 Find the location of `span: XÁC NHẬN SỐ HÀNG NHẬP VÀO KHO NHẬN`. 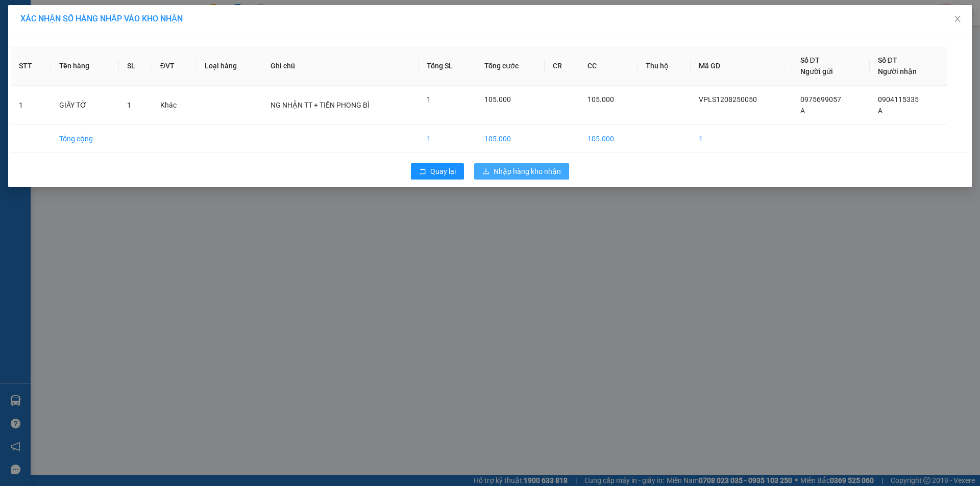

span: XÁC NHẬN SỐ HÀNG NHẬP VÀO KHO NHẬN is located at coordinates (101, 18).